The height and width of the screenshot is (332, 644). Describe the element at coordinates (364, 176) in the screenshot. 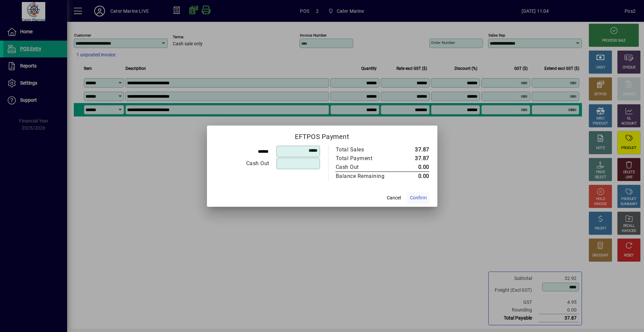

I see `div: Balance Remaining` at that location.